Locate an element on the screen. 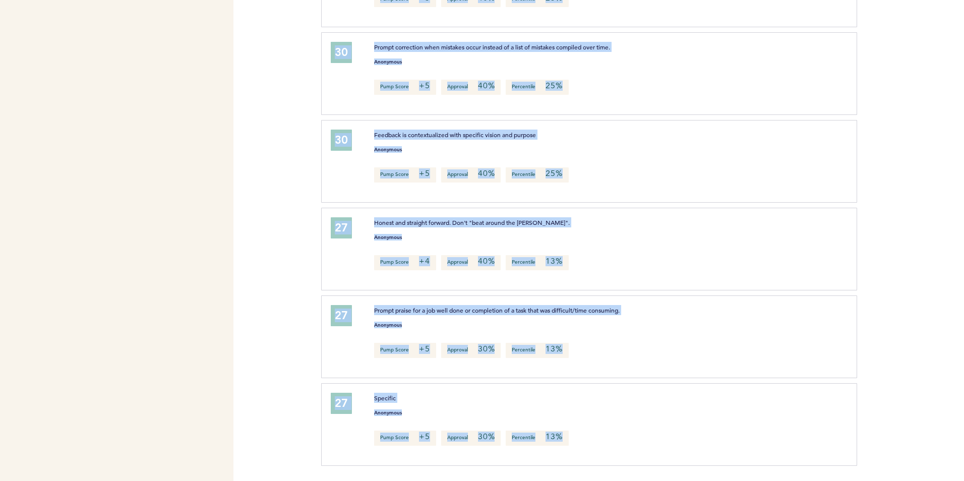 Image resolution: width=964 pixels, height=481 pixels. span: Prompt praise for a job well done or completion of a task that was difficult/time consuming. is located at coordinates (496, 310).